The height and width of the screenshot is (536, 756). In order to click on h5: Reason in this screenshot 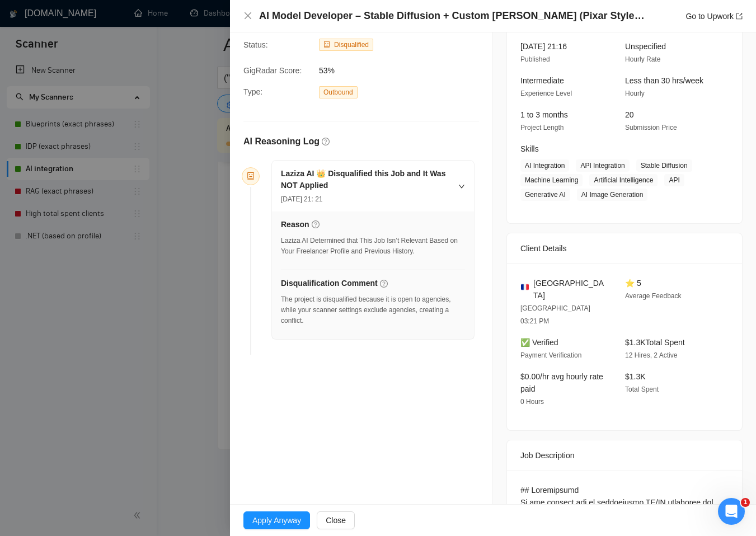, I will do `click(295, 224)`.